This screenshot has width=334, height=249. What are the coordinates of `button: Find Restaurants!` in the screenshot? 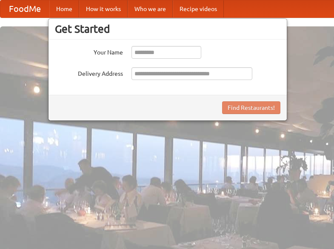 It's located at (251, 108).